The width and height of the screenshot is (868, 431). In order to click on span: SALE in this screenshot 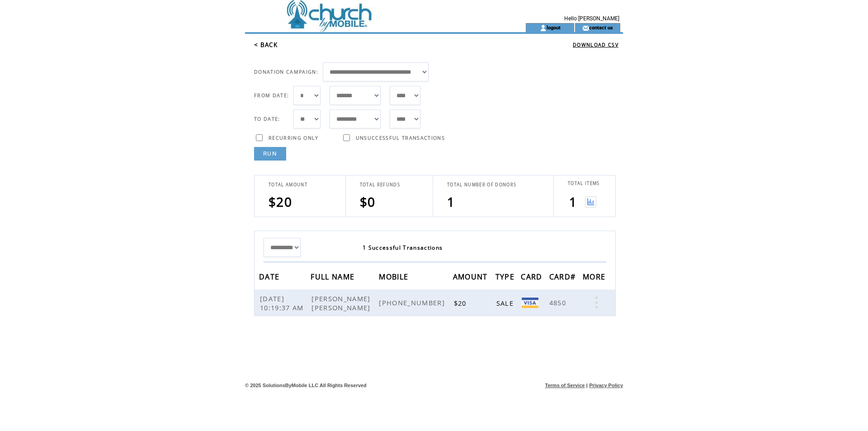, I will do `click(506, 303)`.